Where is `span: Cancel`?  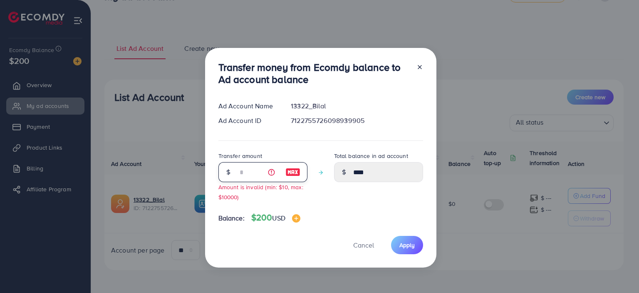 span: Cancel is located at coordinates (364, 245).